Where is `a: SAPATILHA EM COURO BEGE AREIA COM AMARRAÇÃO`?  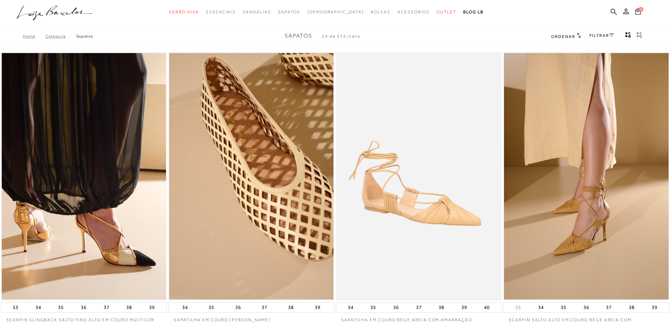 a: SAPATILHA EM COURO BEGE AREIA COM AMARRAÇÃO is located at coordinates (419, 318).